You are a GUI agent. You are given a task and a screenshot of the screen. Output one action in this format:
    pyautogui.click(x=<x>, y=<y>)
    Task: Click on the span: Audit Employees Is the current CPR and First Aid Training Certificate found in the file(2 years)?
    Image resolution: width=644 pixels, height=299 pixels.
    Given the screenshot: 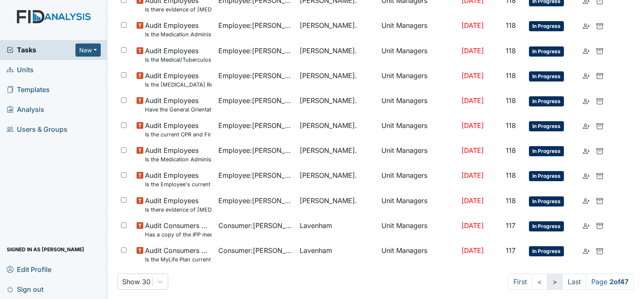 What is the action you would take?
    pyautogui.click(x=179, y=129)
    